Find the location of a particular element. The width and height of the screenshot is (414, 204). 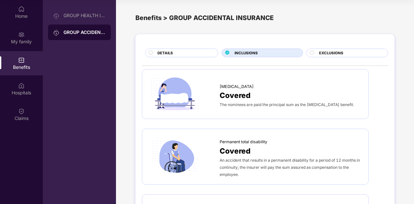

span: DETAILS is located at coordinates (165, 53).